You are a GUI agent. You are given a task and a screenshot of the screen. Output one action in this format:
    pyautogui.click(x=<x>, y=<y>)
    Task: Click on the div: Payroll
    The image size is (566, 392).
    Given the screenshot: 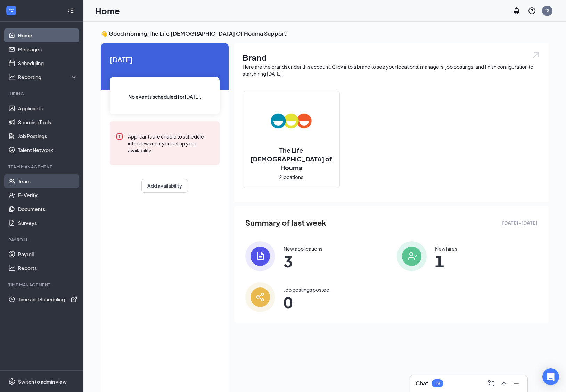 What is the action you would take?
    pyautogui.click(x=42, y=240)
    